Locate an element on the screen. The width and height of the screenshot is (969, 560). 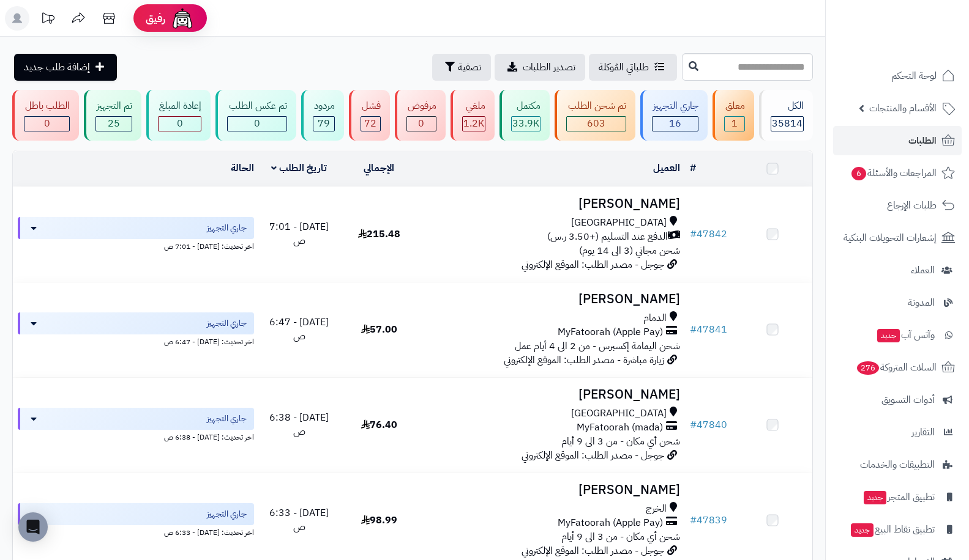
img: ai-face.png is located at coordinates (183, 18).